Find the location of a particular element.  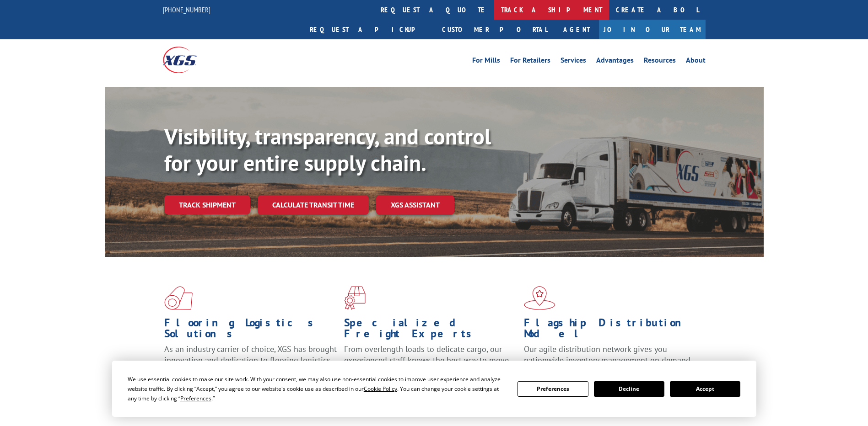

img: xgs-icon-focused-on-flooring-red is located at coordinates (355, 298).